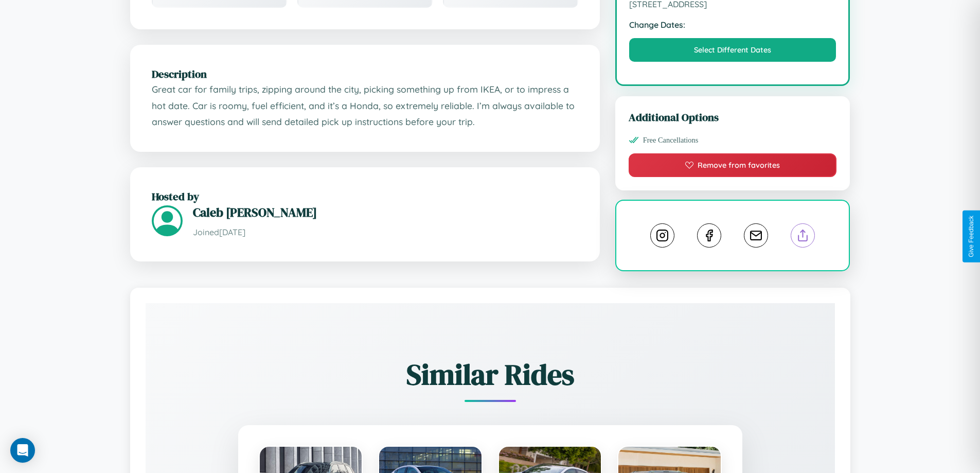  What do you see at coordinates (733, 24) in the screenshot?
I see `strong: Change Dates:` at bounding box center [733, 24].